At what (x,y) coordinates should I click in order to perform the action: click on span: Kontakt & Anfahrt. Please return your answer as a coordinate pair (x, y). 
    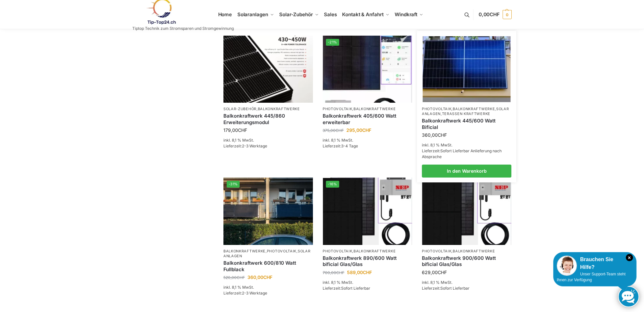
    Looking at the image, I should click on (363, 14).